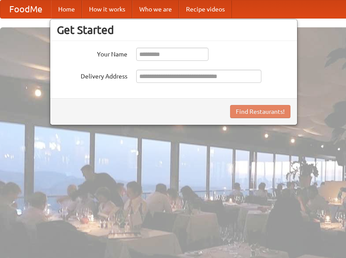 The width and height of the screenshot is (346, 258). I want to click on h3: Get Started, so click(174, 30).